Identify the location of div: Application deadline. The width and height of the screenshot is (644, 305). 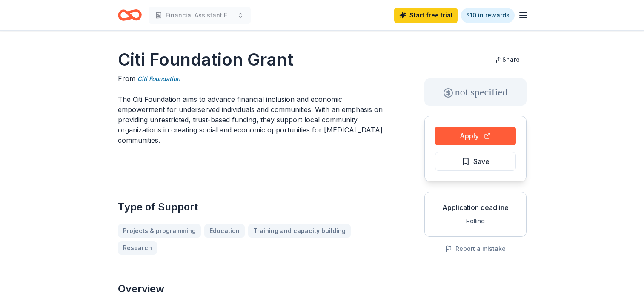
(475, 207).